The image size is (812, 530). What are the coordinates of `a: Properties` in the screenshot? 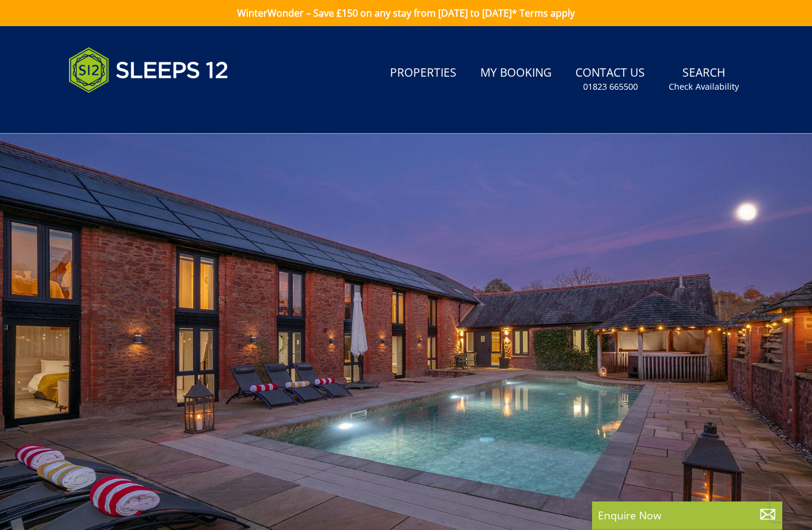 It's located at (423, 73).